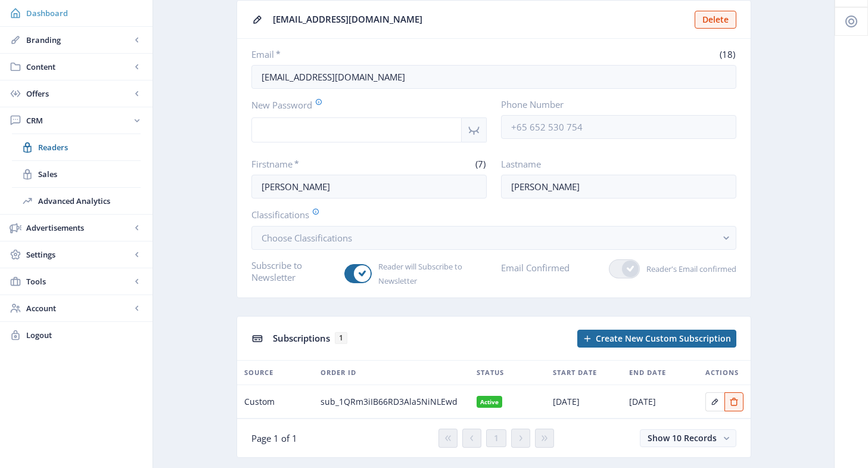  What do you see at coordinates (496, 438) in the screenshot?
I see `button: 1` at bounding box center [496, 438].